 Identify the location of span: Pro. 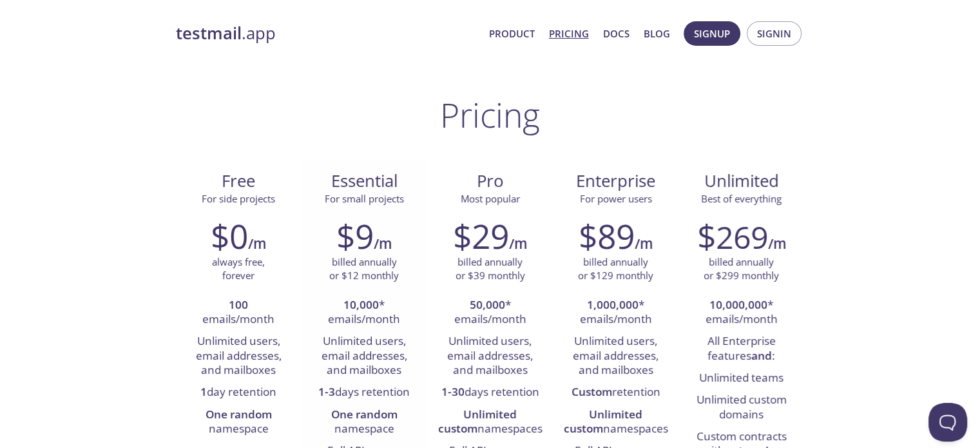
(490, 181).